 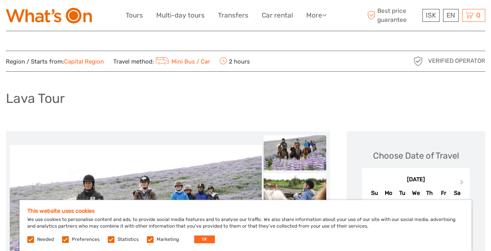 What do you see at coordinates (429, 193) in the screenshot?
I see `div: Th` at bounding box center [429, 193].